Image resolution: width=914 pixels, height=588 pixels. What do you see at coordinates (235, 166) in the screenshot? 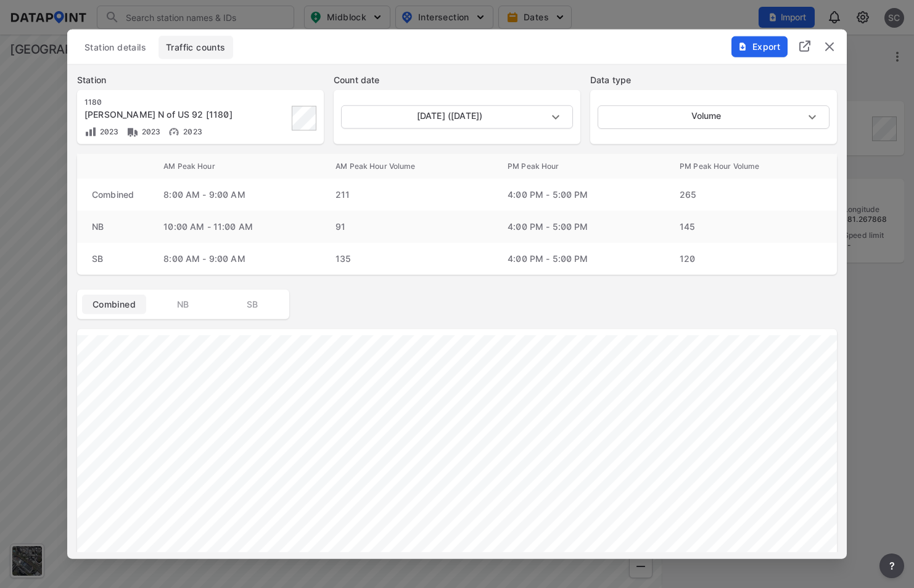
I see `th: AM Peak Hour` at bounding box center [235, 166].